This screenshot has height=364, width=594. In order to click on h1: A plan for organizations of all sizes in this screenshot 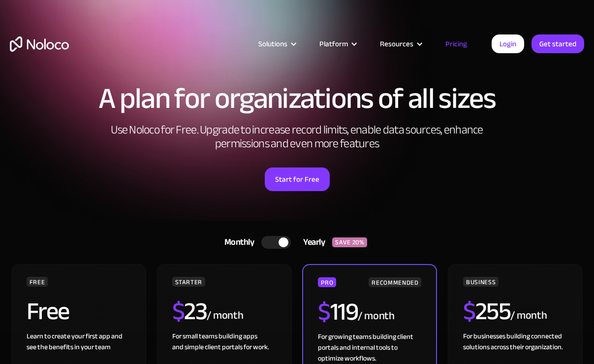, I will do `click(297, 98)`.